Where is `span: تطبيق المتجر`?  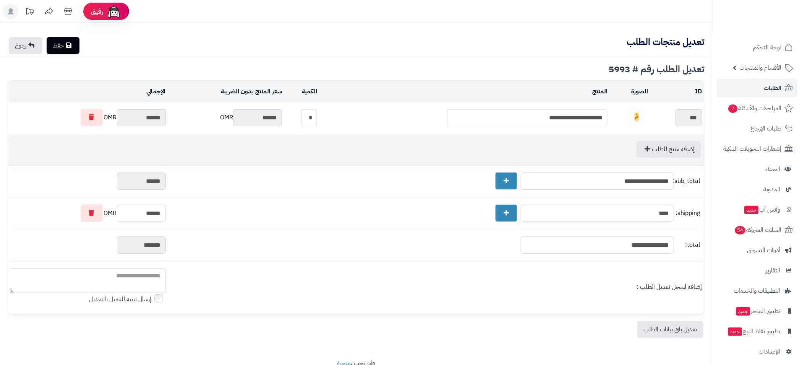 span: تطبيق المتجر is located at coordinates (758, 311).